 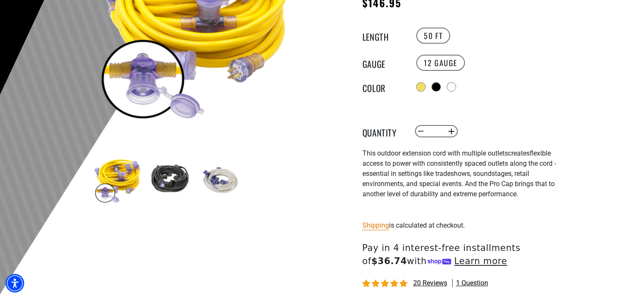 What do you see at coordinates (383, 36) in the screenshot?
I see `legend: Length` at bounding box center [383, 36].